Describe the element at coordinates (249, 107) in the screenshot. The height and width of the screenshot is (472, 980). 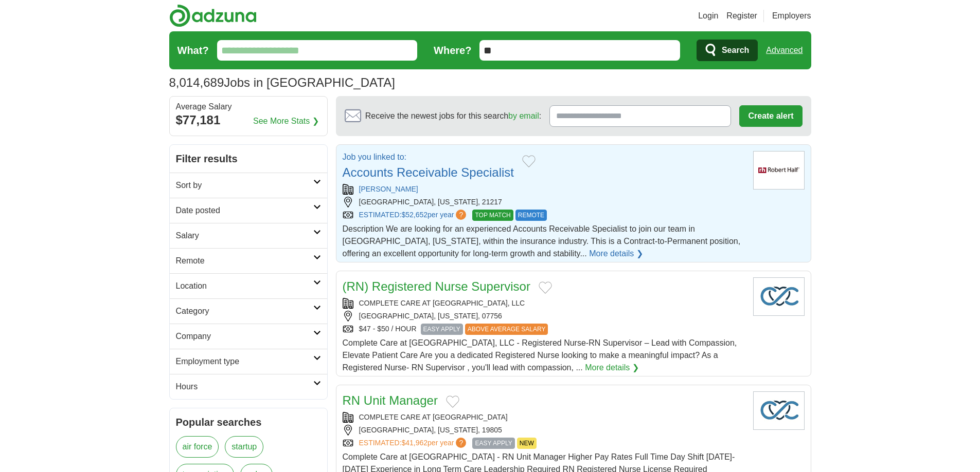
I see `div: Average Salary` at that location.